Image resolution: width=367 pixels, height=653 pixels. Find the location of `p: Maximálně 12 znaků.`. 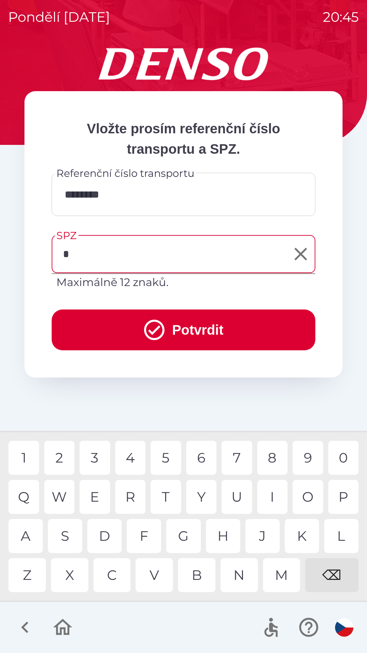

p: Maximálně 12 znaků. is located at coordinates (184, 282).